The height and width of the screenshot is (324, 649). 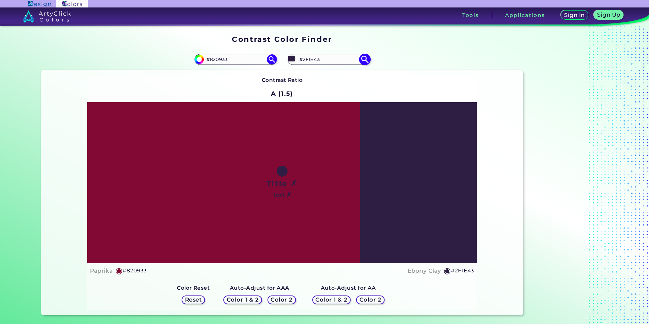 What do you see at coordinates (47, 16) in the screenshot?
I see `img: logo_artyclick_colors_white.svg` at bounding box center [47, 16].